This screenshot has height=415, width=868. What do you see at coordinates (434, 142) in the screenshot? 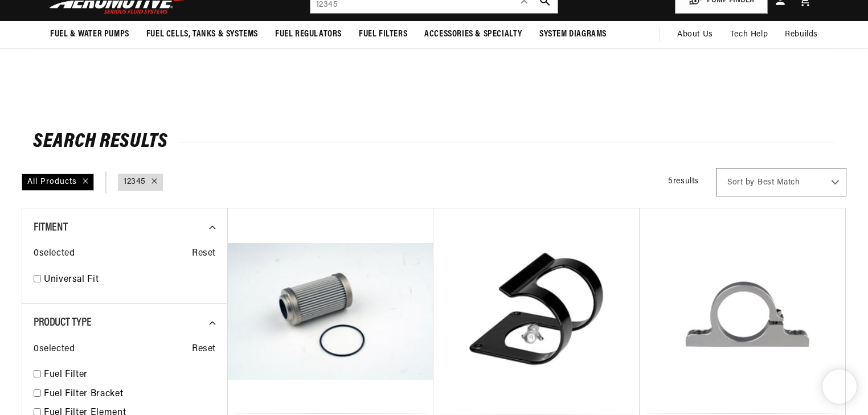
I see `h2: Search Results` at bounding box center [434, 142].